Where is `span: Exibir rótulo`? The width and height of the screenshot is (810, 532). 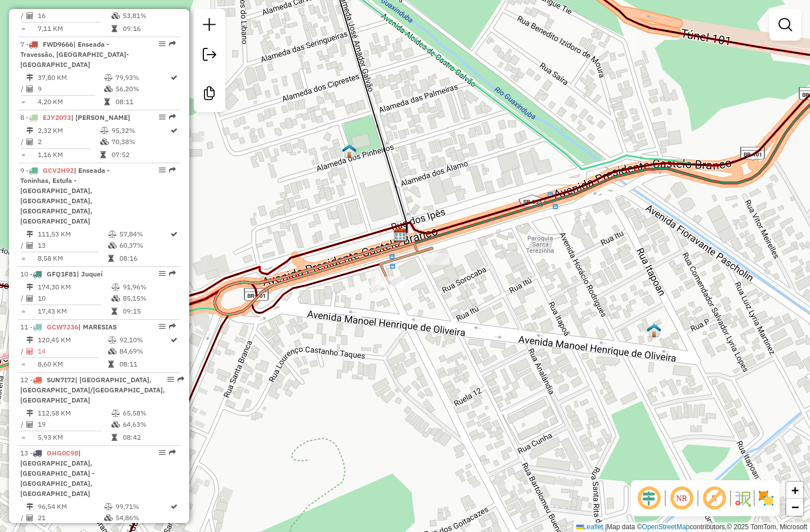
span: Exibir rótulo is located at coordinates (714, 498).